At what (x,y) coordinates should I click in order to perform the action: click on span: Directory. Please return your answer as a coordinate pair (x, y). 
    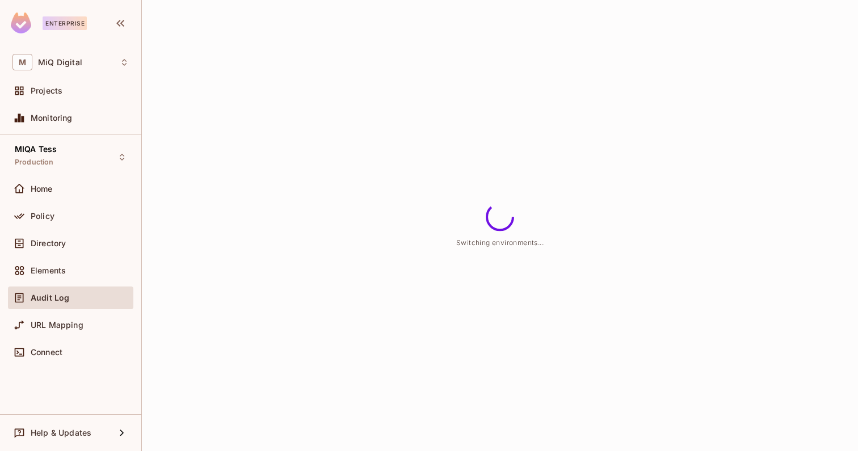
    Looking at the image, I should click on (48, 243).